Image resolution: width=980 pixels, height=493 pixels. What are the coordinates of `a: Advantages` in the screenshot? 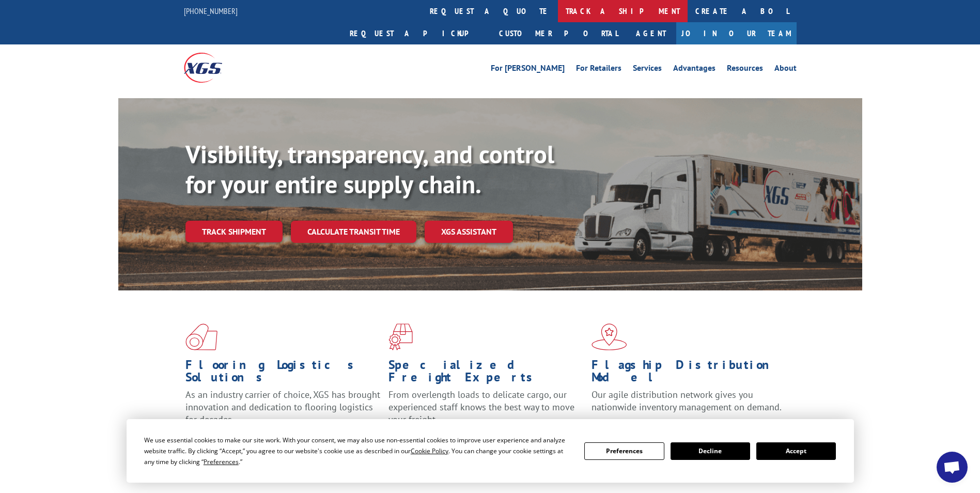 It's located at (694, 70).